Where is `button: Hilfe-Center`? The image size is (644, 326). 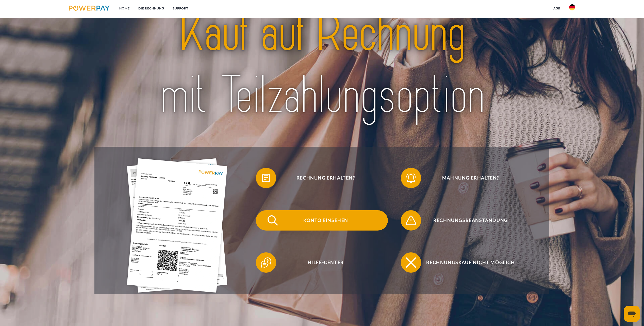
button: Hilfe-Center is located at coordinates (322, 263).